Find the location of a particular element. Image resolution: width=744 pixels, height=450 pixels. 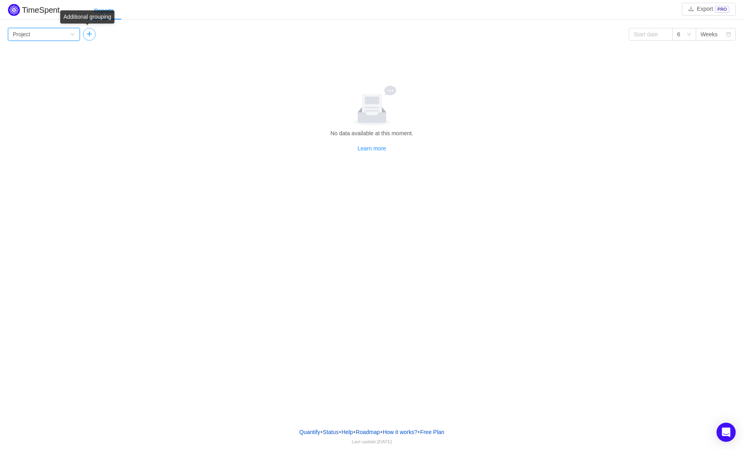

a: Learn more is located at coordinates (372, 148).